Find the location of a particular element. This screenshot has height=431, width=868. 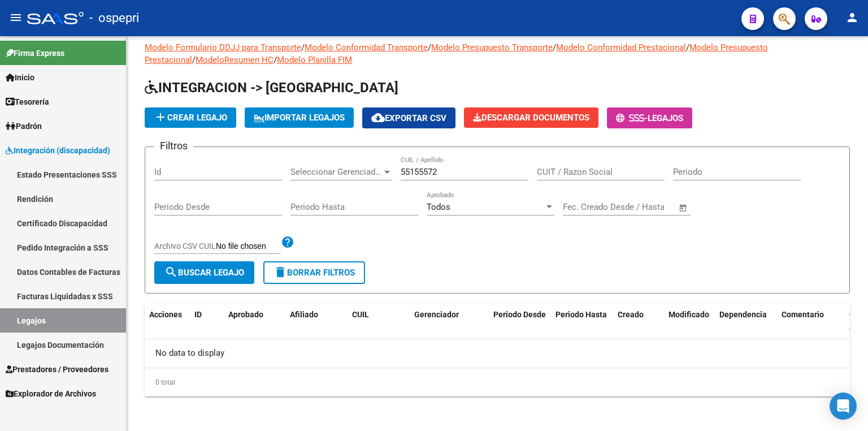

h3: Filtros is located at coordinates (173, 146).